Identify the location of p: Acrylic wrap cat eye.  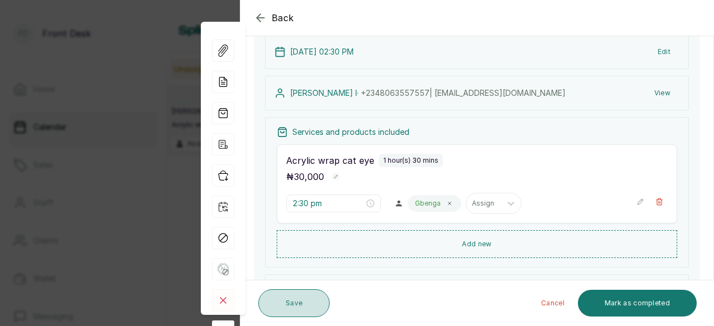
(330, 161).